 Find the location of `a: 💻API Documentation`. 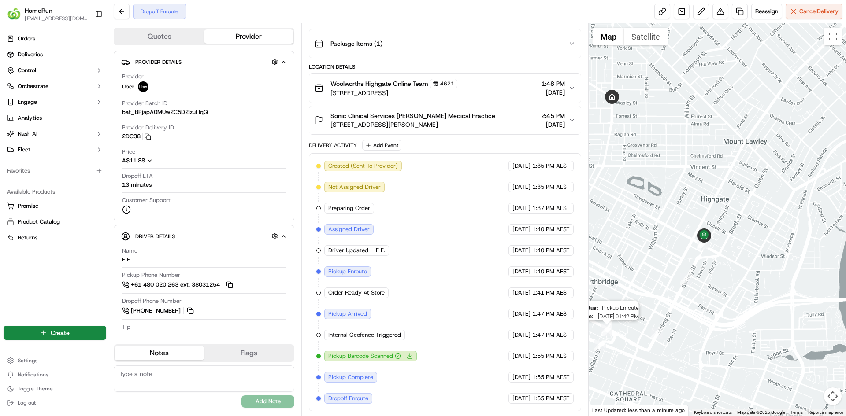

a: 💻API Documentation is located at coordinates (108, 132).